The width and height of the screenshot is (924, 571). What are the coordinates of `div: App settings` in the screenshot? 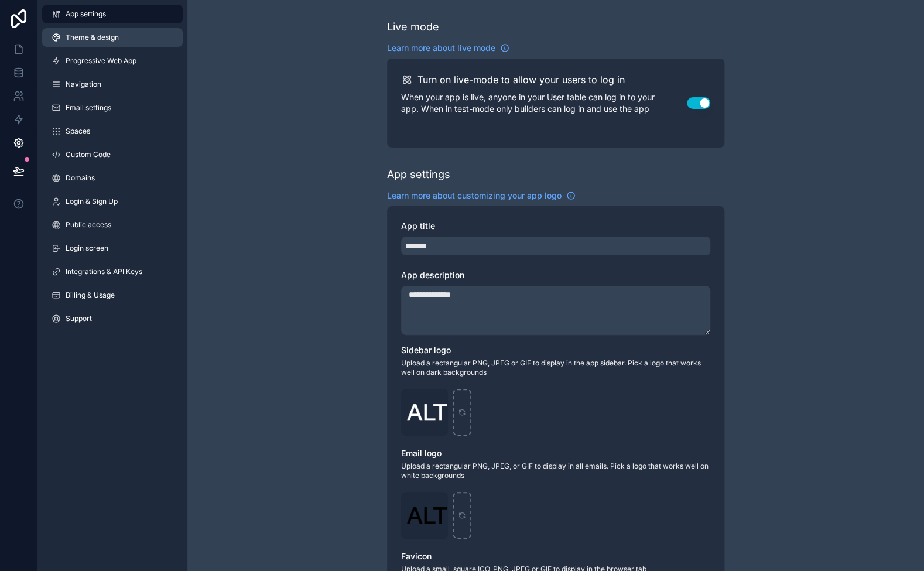 It's located at (419, 174).